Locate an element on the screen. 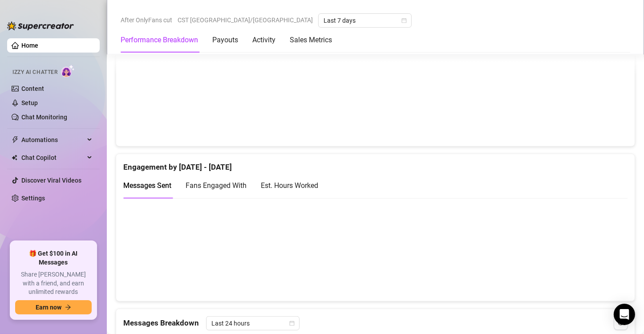  img: Chat Copilot is located at coordinates (14, 158).